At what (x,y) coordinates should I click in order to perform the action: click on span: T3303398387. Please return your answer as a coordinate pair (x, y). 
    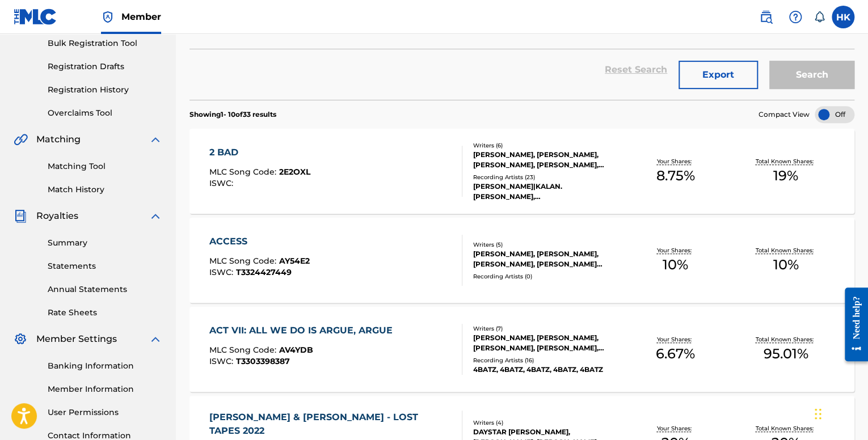
    Looking at the image, I should click on (263, 361).